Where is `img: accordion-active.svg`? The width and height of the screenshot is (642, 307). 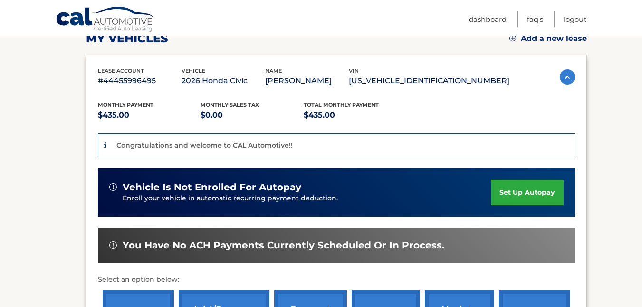 img: accordion-active.svg is located at coordinates (568, 77).